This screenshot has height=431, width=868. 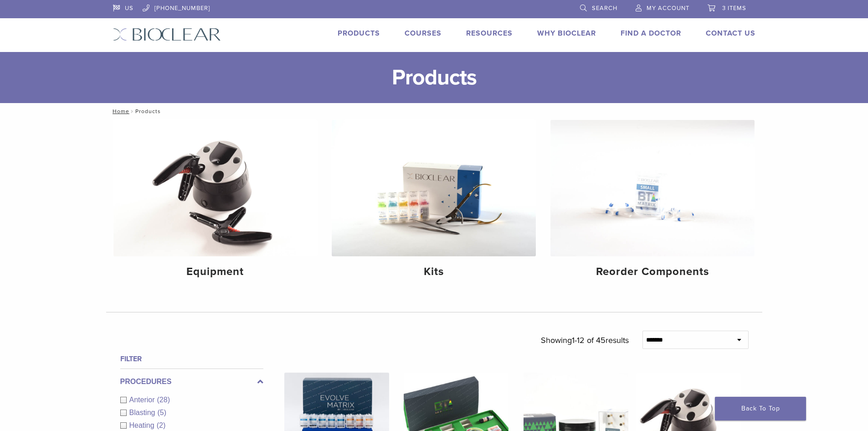 I want to click on img: Reorder Components, so click(x=653, y=188).